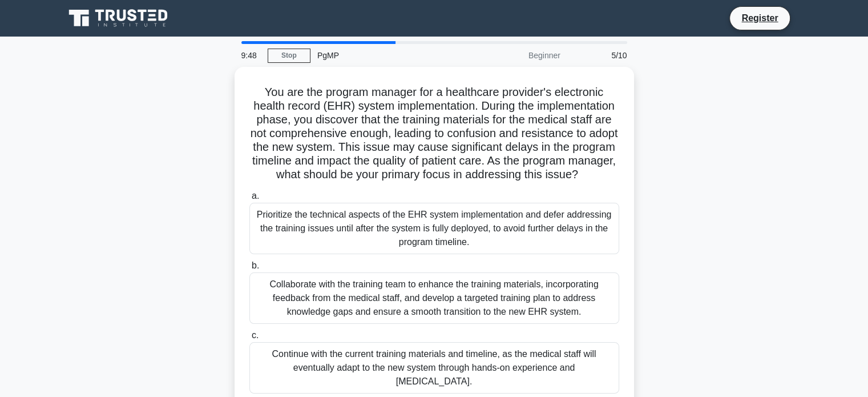  I want to click on div: PgMP, so click(389, 55).